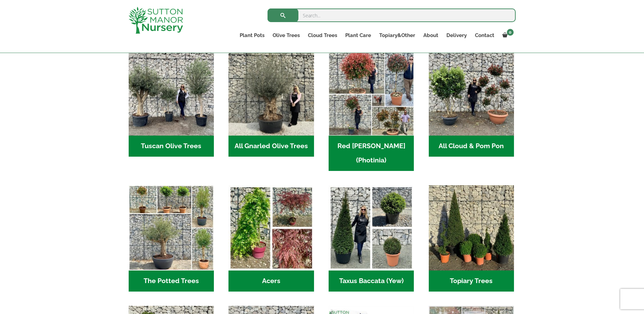  Describe the element at coordinates (371, 281) in the screenshot. I see `h2: Taxus Baccata (Yew)` at that location.